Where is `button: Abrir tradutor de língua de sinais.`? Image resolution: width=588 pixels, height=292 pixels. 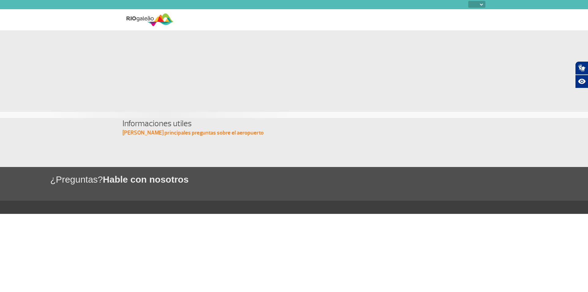 button: Abrir tradutor de língua de sinais. is located at coordinates (582, 68).